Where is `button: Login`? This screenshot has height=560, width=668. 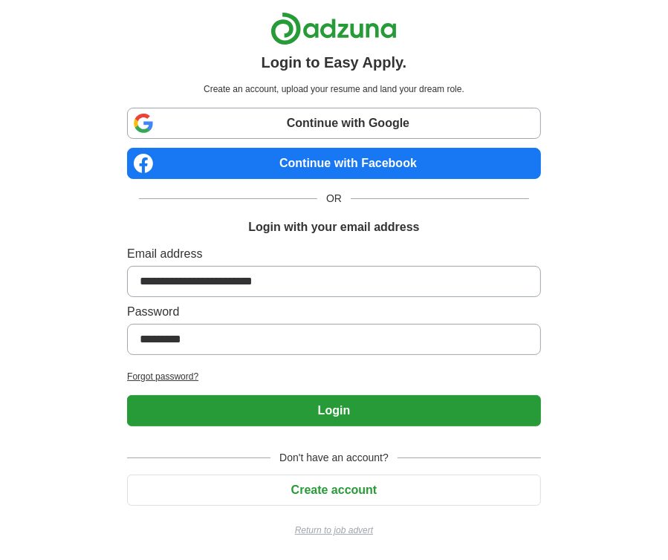 button: Login is located at coordinates (334, 411).